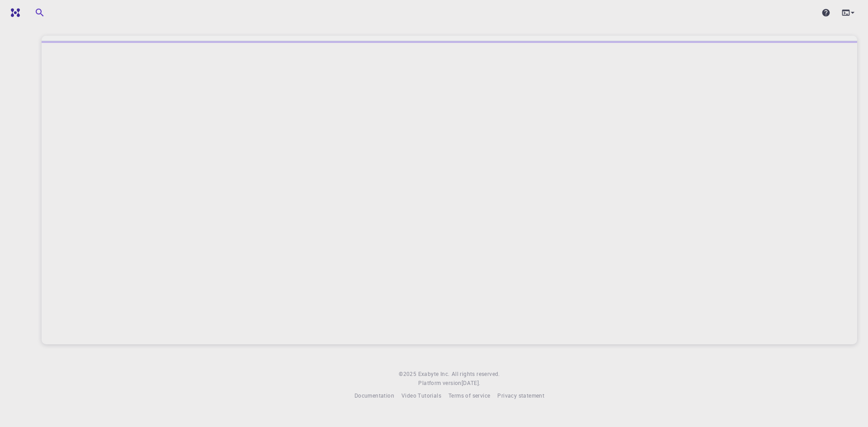 The width and height of the screenshot is (868, 427). What do you see at coordinates (521, 396) in the screenshot?
I see `span: Privacy statement` at bounding box center [521, 396].